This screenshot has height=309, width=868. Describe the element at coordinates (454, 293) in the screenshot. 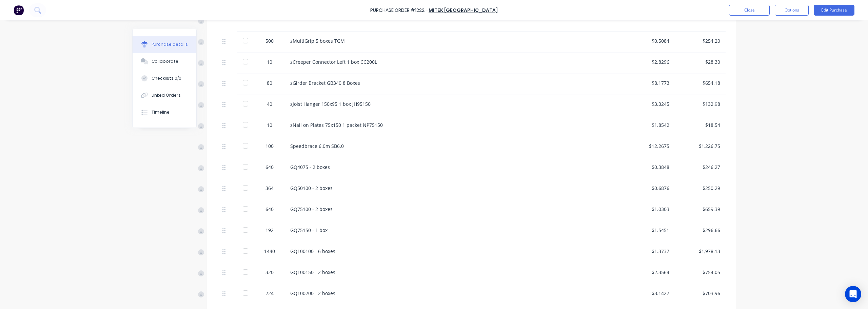

I see `div: GQ100200 - 2 boxes` at that location.